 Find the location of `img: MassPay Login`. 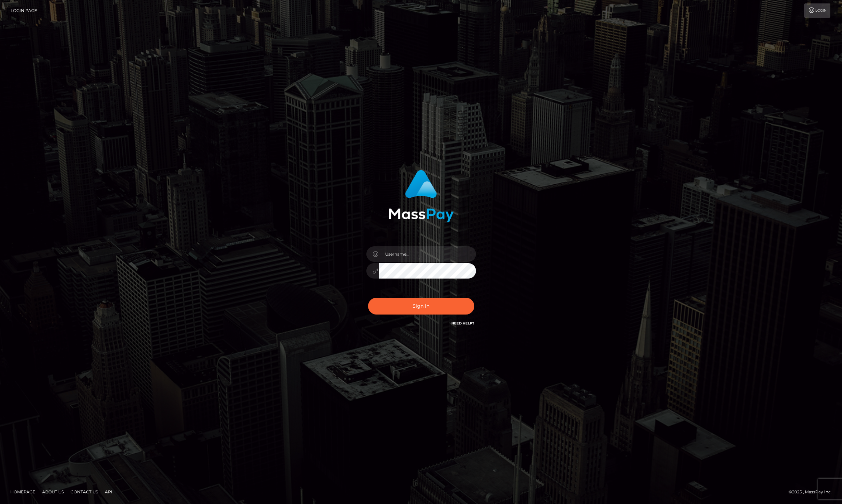

img: MassPay Login is located at coordinates (421, 196).